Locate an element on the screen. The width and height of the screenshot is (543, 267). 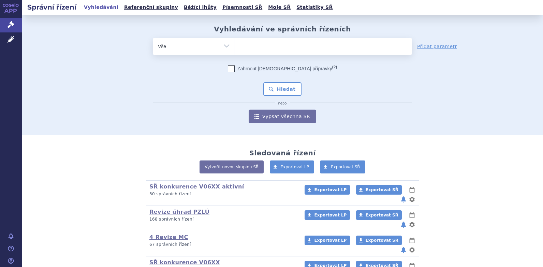
i: nebo is located at coordinates (283, 103).